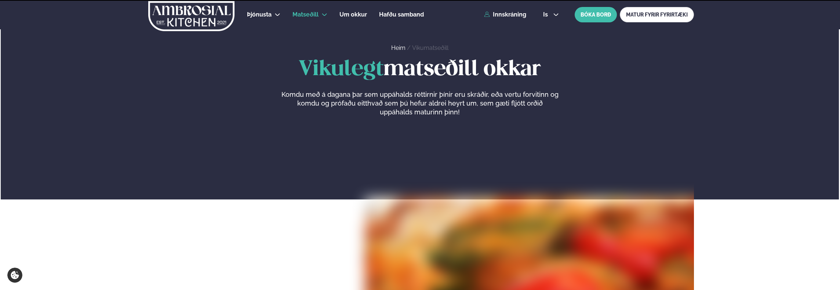 This screenshot has width=840, height=290. What do you see at coordinates (341, 69) in the screenshot?
I see `span: Vikulegt` at bounding box center [341, 69].